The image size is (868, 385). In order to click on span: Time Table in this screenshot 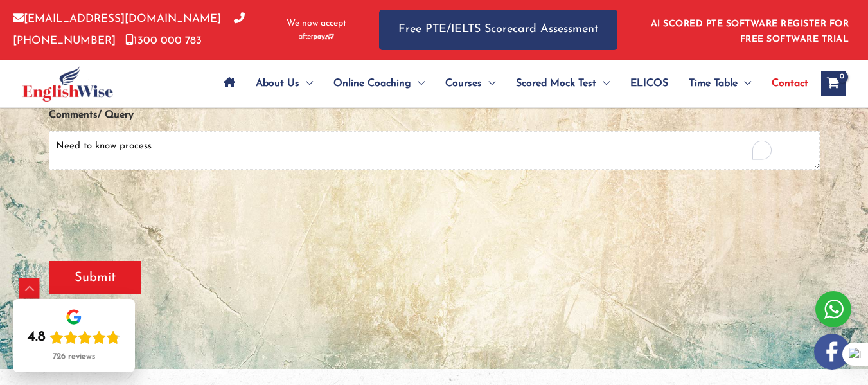, I will do `click(713, 84)`.